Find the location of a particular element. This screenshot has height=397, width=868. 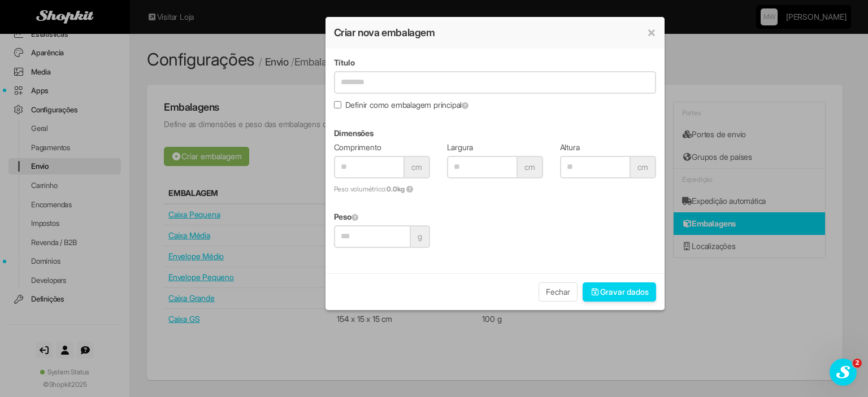

label: Comprimento is located at coordinates (358, 147).